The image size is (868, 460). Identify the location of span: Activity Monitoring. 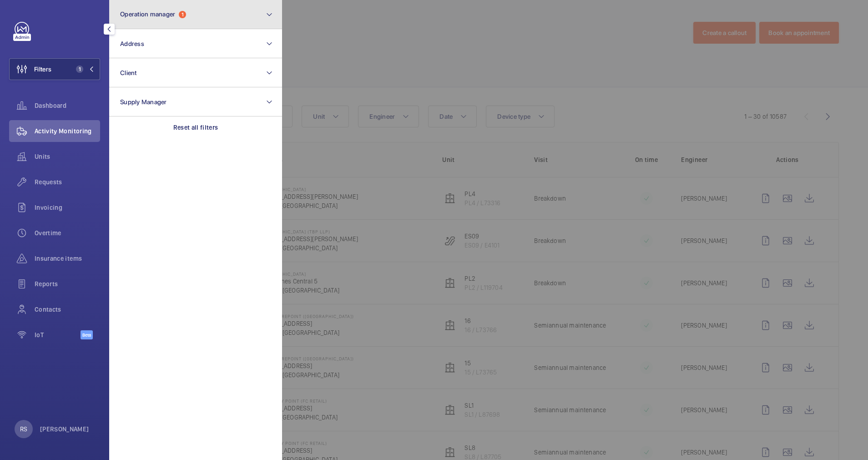
(67, 131).